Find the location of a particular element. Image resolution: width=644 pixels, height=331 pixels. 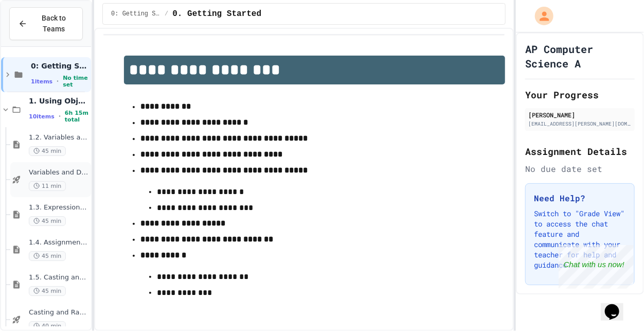

h1: AP Computer Science A is located at coordinates (579, 56).